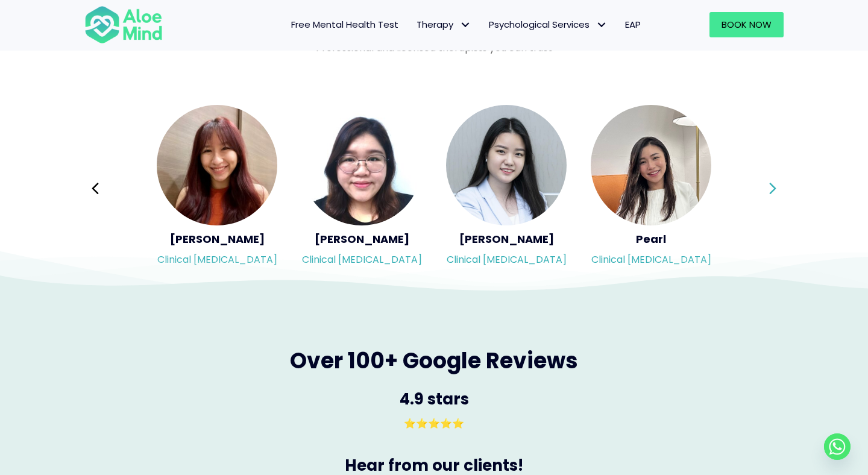 The image size is (868, 475). What do you see at coordinates (651, 189) in the screenshot?
I see `div: Slide 14 of 3` at bounding box center [651, 189].